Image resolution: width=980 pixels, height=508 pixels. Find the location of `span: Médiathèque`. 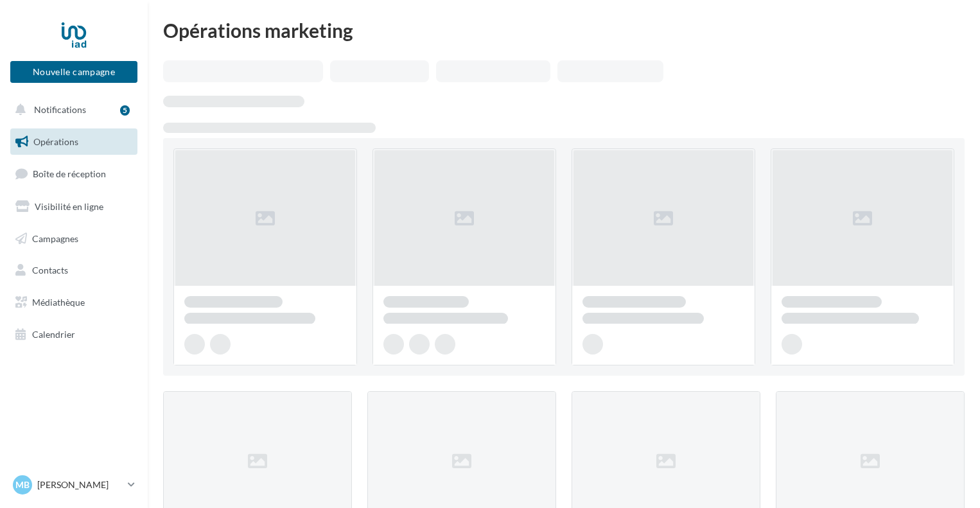

span: Médiathèque is located at coordinates (58, 302).